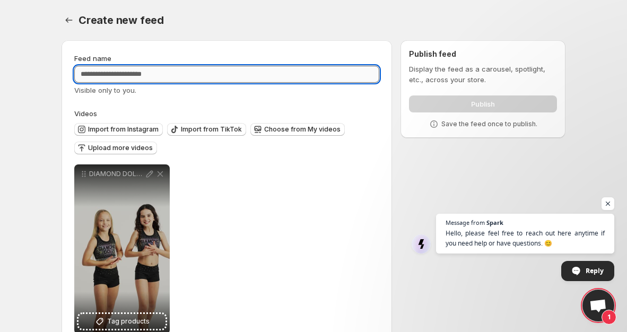 The height and width of the screenshot is (332, 627). What do you see at coordinates (483, 54) in the screenshot?
I see `h2: Publish feed` at bounding box center [483, 54].